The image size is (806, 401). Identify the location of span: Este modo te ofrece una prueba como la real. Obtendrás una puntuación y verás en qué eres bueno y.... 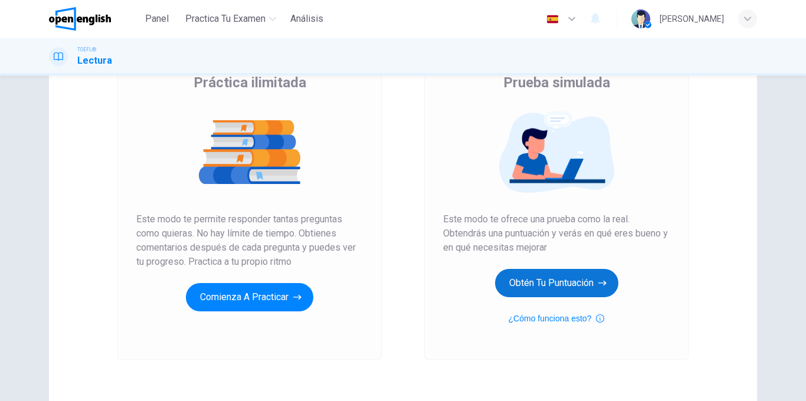
(557, 234).